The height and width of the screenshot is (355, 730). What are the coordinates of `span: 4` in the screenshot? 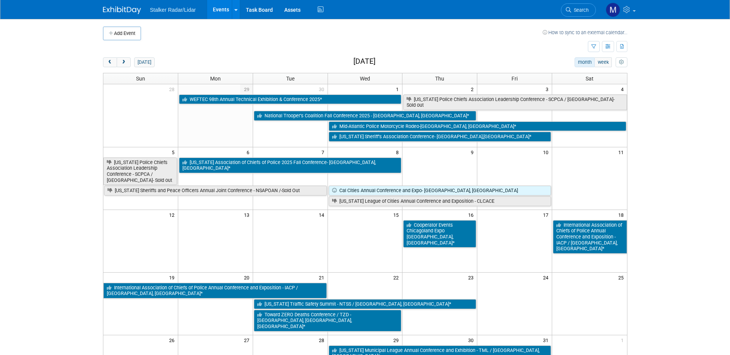 It's located at (623, 89).